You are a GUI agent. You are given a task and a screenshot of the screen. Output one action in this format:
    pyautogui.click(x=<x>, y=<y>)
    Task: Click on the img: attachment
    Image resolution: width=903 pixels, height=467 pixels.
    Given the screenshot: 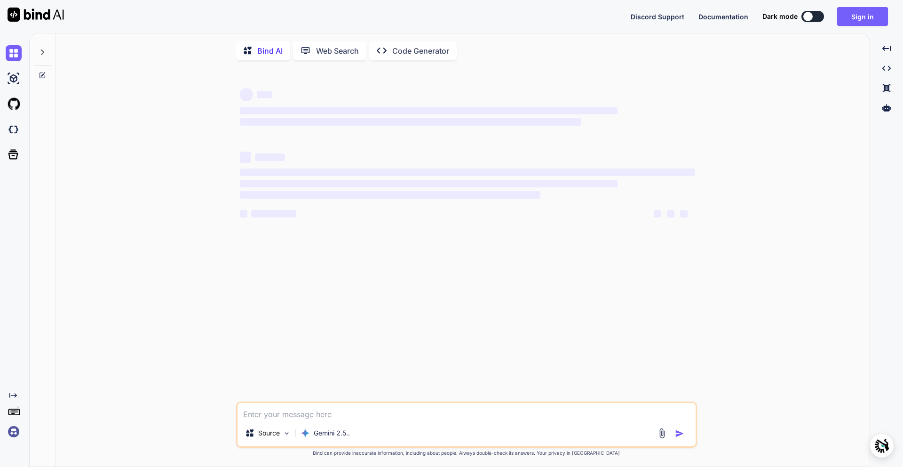 What is the action you would take?
    pyautogui.click(x=662, y=433)
    